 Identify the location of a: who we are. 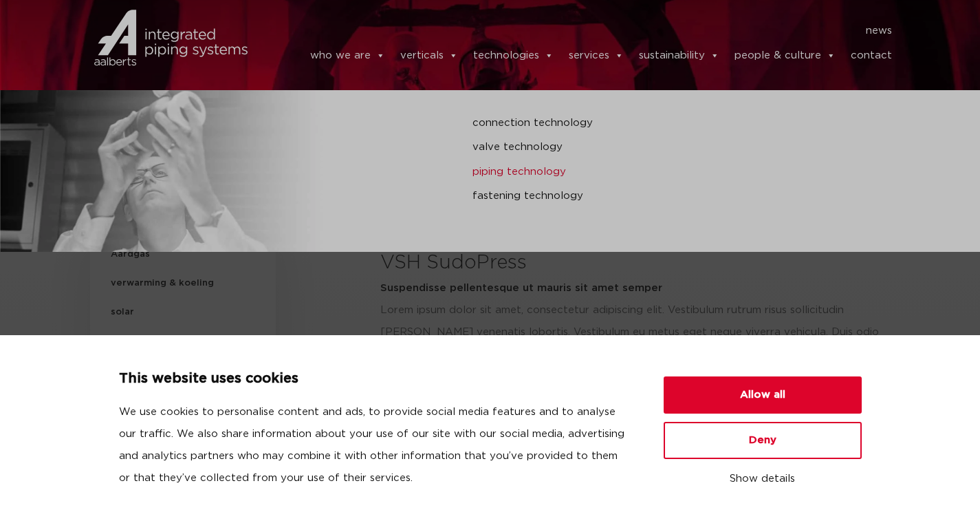
(347, 56).